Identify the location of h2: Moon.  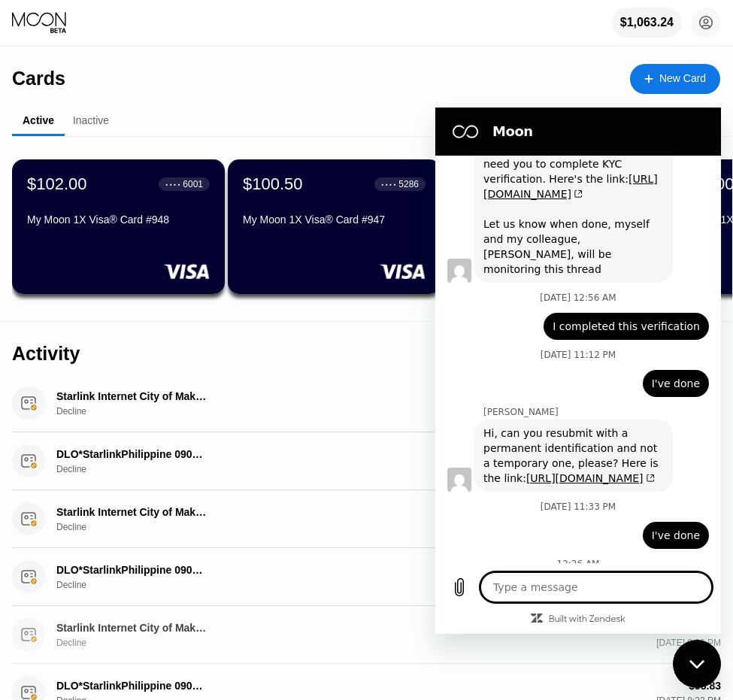
(164, 24).